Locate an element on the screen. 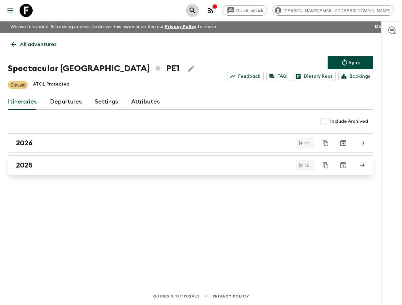  button: Edit Adventure Title is located at coordinates (191, 69).